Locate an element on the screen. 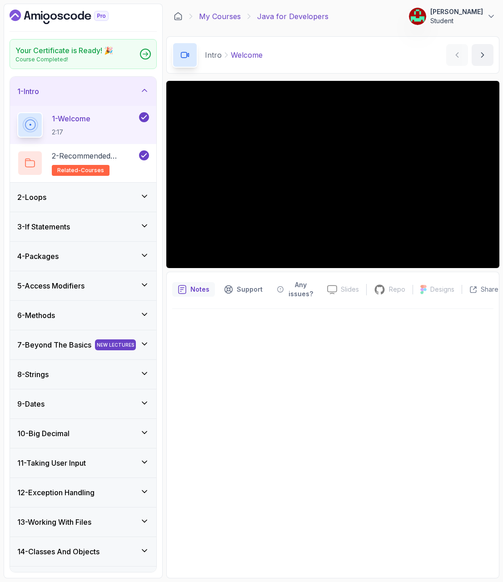  button: next content is located at coordinates (482, 55).